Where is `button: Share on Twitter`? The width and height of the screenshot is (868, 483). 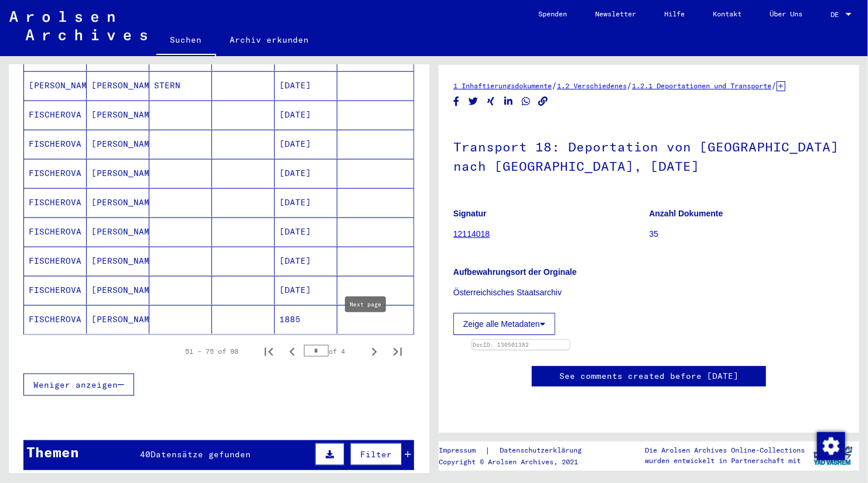
button: Share on Twitter is located at coordinates (473, 101).